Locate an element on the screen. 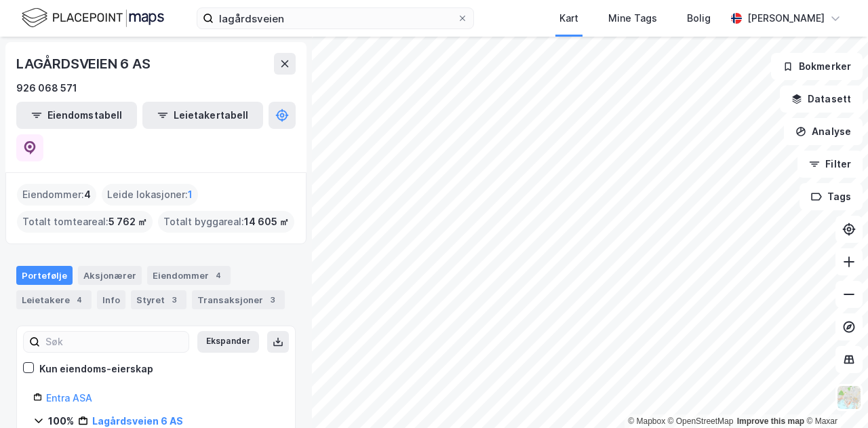 The height and width of the screenshot is (428, 868). div: Kun eiendoms-eierskap is located at coordinates (96, 369).